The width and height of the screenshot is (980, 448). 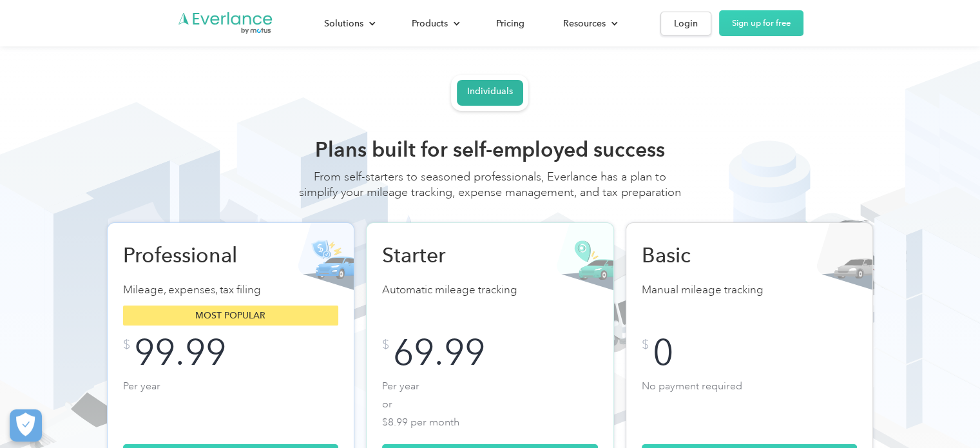 I want to click on div: 99.99, so click(x=180, y=353).